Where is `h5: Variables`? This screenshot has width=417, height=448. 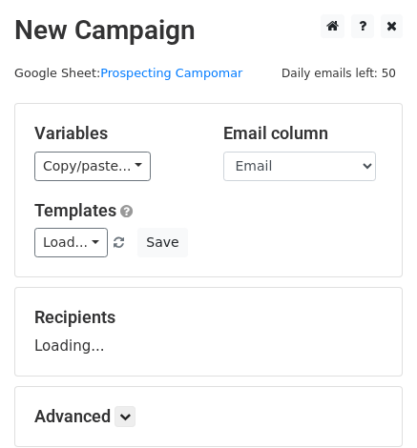 h5: Variables is located at coordinates (114, 133).